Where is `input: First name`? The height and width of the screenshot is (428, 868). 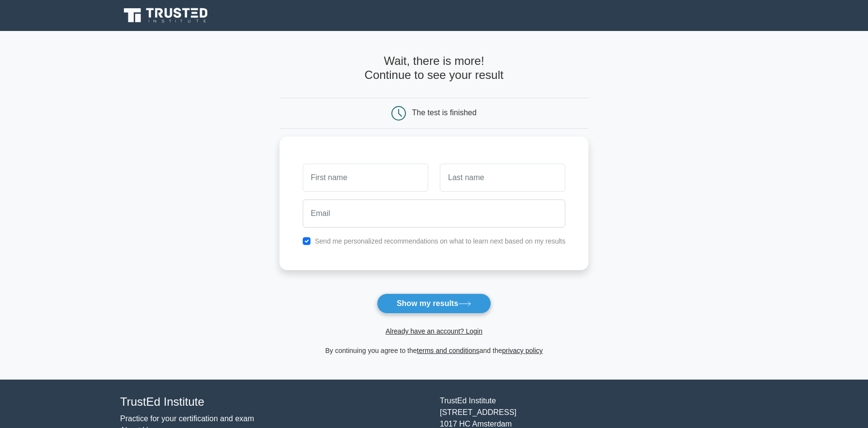 input: First name is located at coordinates (365, 177).